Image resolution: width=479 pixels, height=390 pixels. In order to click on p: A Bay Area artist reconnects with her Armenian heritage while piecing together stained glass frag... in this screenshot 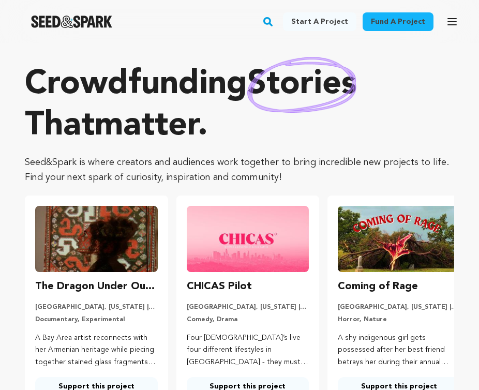, I will do `click(96, 350)`.